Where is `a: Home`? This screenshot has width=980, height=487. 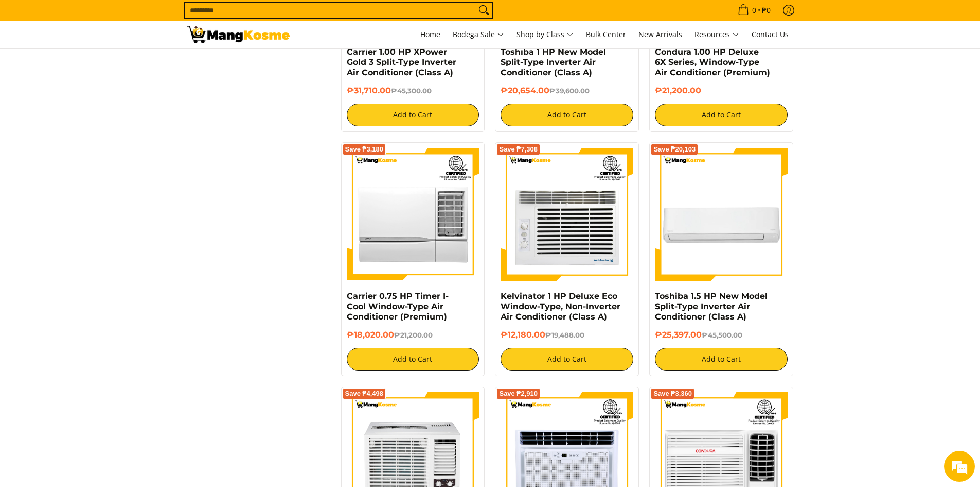 a: Home is located at coordinates (430, 34).